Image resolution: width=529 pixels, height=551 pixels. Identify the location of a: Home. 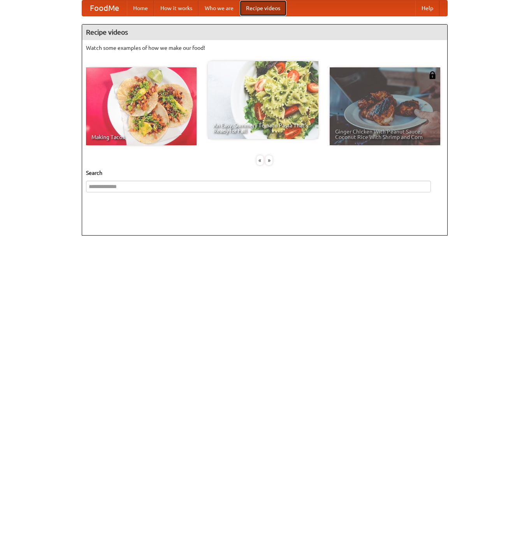
(141, 8).